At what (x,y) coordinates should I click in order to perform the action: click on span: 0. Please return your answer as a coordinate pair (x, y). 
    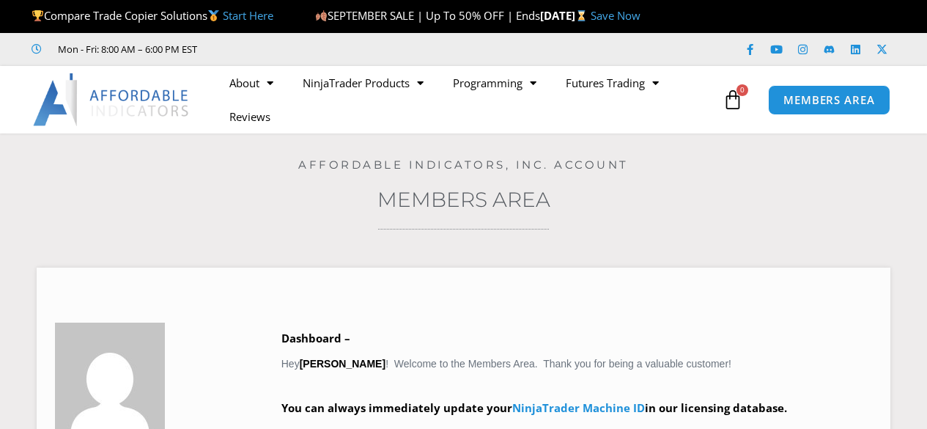
    Looking at the image, I should click on (742, 90).